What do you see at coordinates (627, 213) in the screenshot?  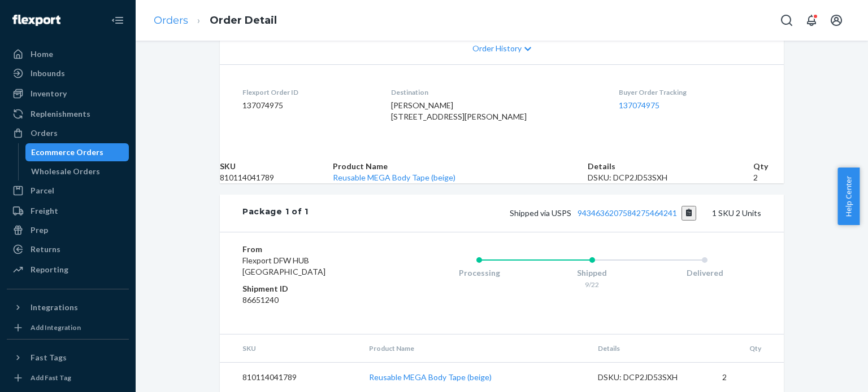 I see `a: 9434636207584275464241` at bounding box center [627, 213].